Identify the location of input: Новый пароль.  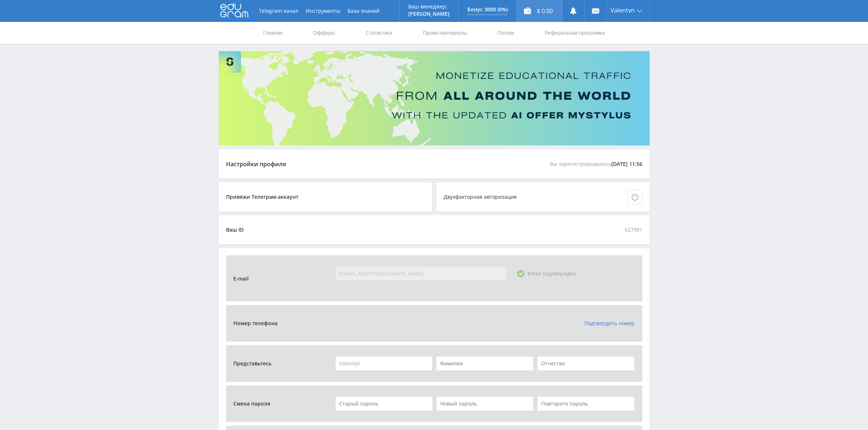
(485, 404).